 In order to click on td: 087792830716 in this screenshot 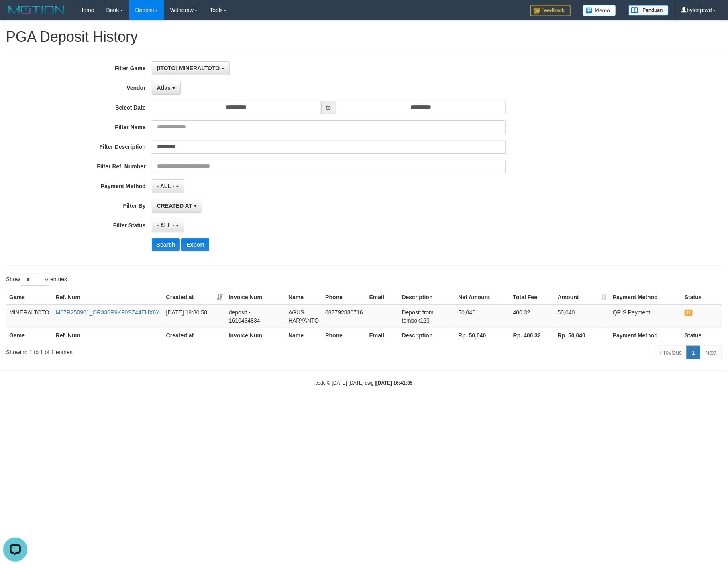, I will do `click(343, 316)`.